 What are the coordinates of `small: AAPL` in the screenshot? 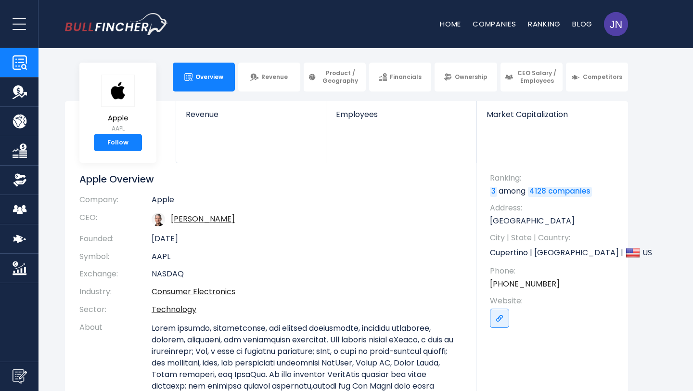 It's located at (118, 128).